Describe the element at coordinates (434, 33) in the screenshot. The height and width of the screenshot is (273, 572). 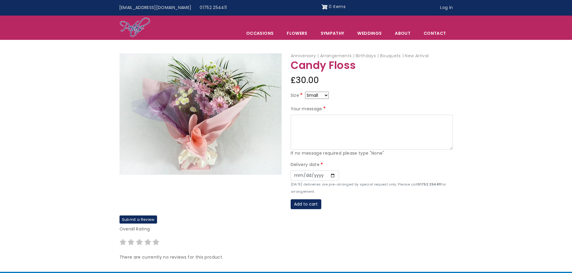
I see `a: Contact` at that location.